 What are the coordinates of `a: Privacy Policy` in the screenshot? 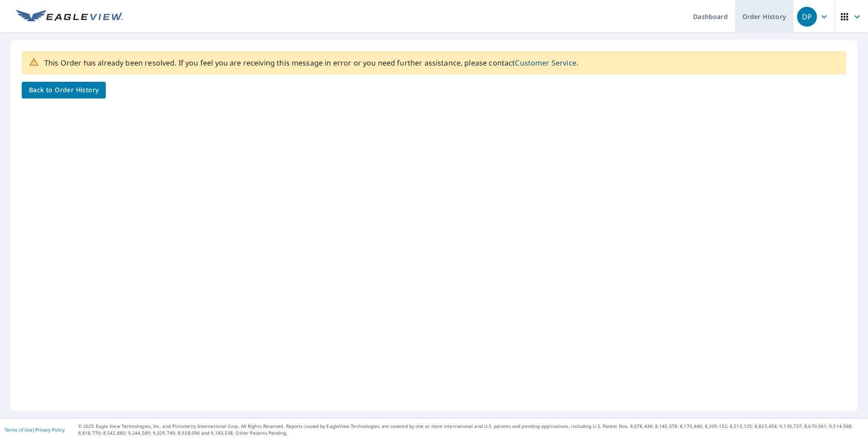 It's located at (50, 430).